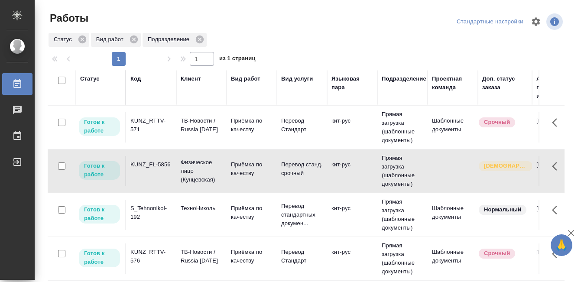 Image resolution: width=581 pixels, height=282 pixels. Describe the element at coordinates (352, 83) in the screenshot. I see `div: Языковая пара` at that location.